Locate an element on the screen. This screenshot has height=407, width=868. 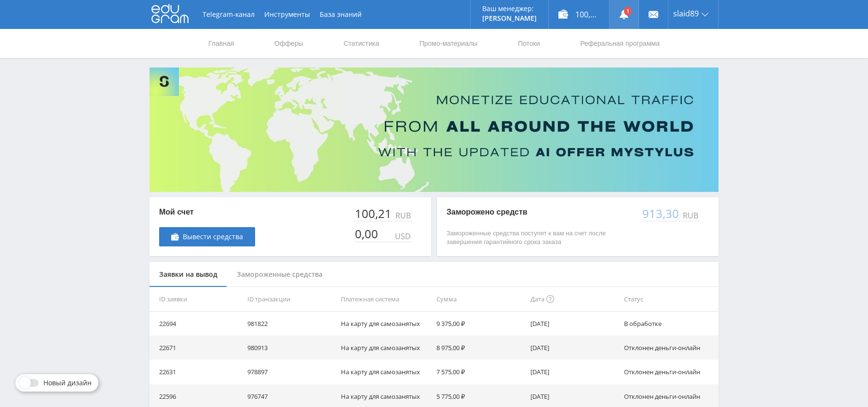
th: ID заявки is located at coordinates (196, 299).